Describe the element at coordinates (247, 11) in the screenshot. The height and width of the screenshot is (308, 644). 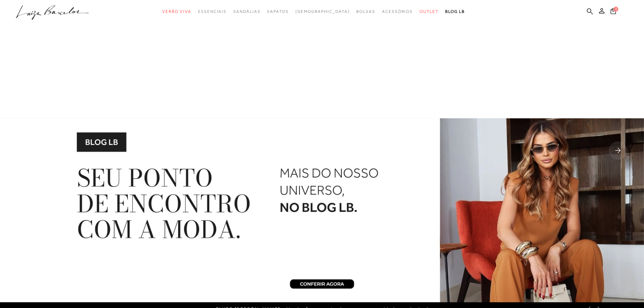
I see `span: Sandálias` at that location.